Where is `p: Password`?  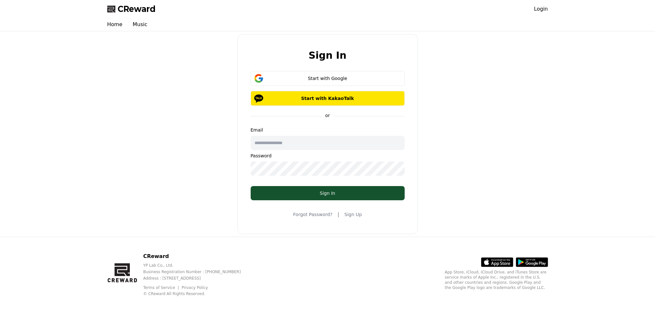
p: Password is located at coordinates (328, 156).